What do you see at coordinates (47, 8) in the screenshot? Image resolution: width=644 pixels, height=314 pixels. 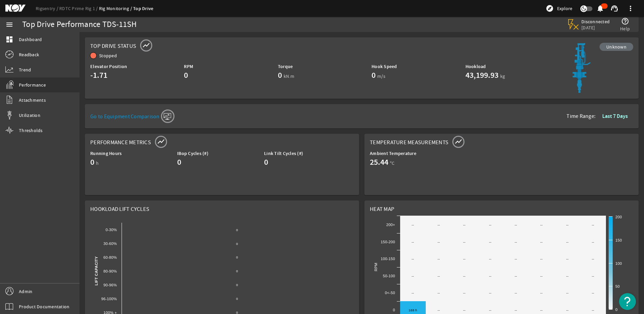 I see `a: Rigsentry` at bounding box center [47, 8].